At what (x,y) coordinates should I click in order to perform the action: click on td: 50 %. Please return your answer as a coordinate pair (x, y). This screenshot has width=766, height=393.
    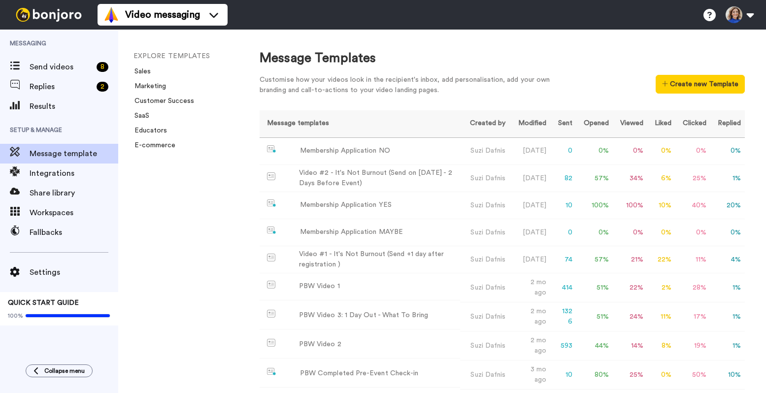
    Looking at the image, I should click on (693, 375).